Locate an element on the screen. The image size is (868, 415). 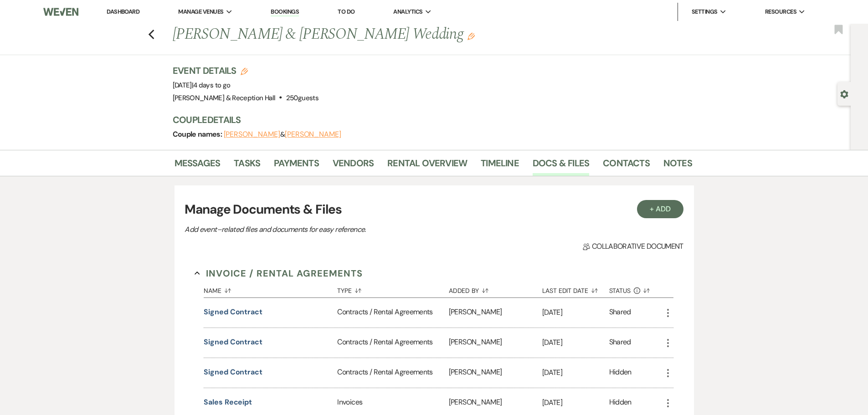
a: Messages is located at coordinates (198, 166).